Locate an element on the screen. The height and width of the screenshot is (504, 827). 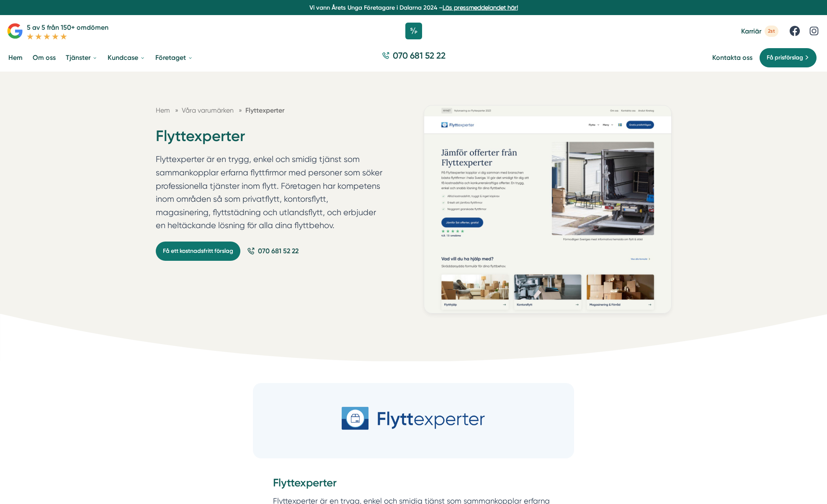
h1: Flyttexperter is located at coordinates (269, 139).